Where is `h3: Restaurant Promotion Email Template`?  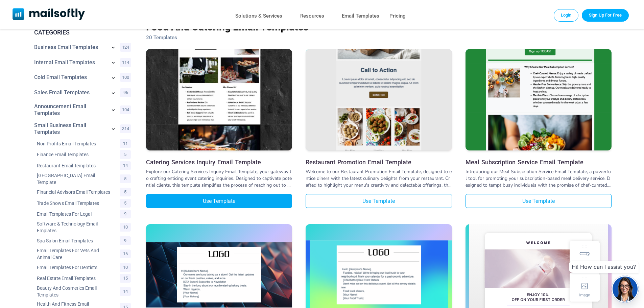
h3: Restaurant Promotion Email Template is located at coordinates (378, 162).